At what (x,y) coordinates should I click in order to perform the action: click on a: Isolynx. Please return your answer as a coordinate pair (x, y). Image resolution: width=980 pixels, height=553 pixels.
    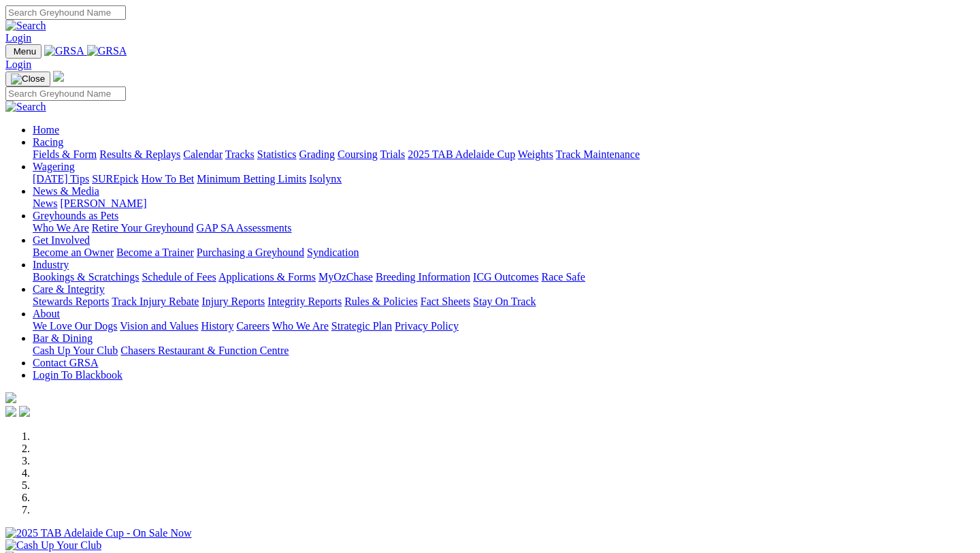
    Looking at the image, I should click on (325, 178).